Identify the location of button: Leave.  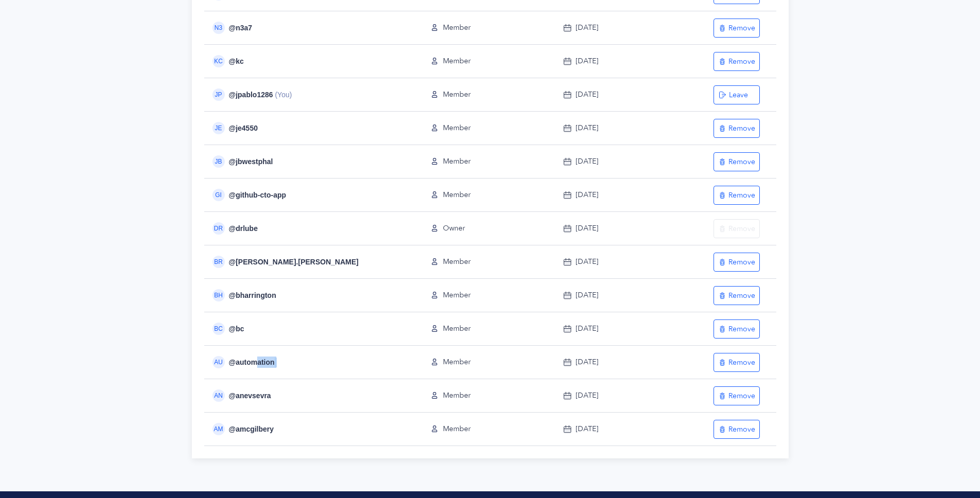
(737, 95).